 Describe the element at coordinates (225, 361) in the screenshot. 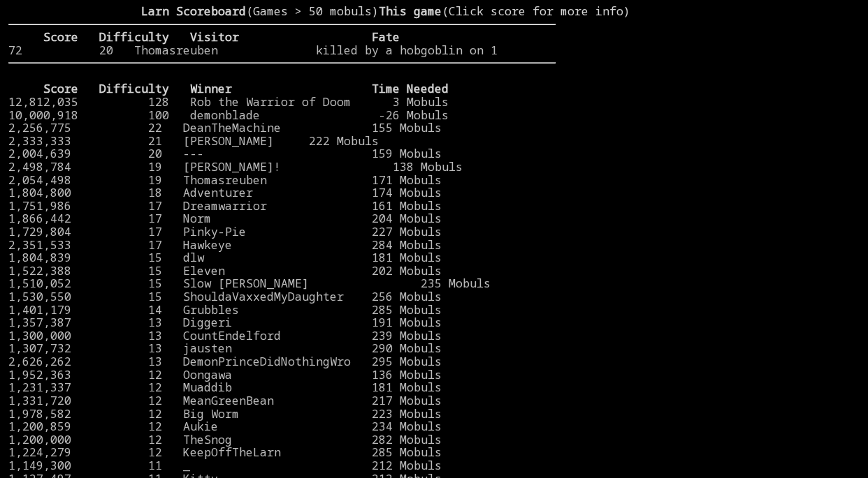

I see `a: 2,626,262 13 DemonPrinceDidNothingWro 295 Mobuls` at that location.